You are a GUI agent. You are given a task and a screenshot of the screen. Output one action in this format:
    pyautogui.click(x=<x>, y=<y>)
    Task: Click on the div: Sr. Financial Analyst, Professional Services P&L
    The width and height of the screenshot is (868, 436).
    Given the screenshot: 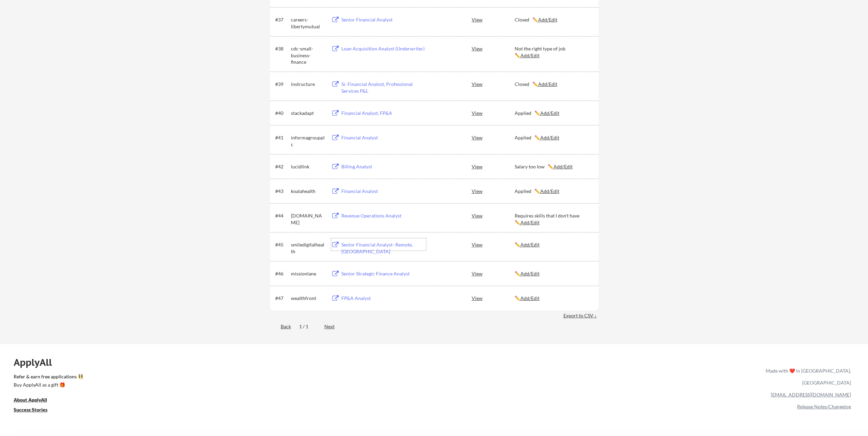 What is the action you would take?
    pyautogui.click(x=384, y=88)
    